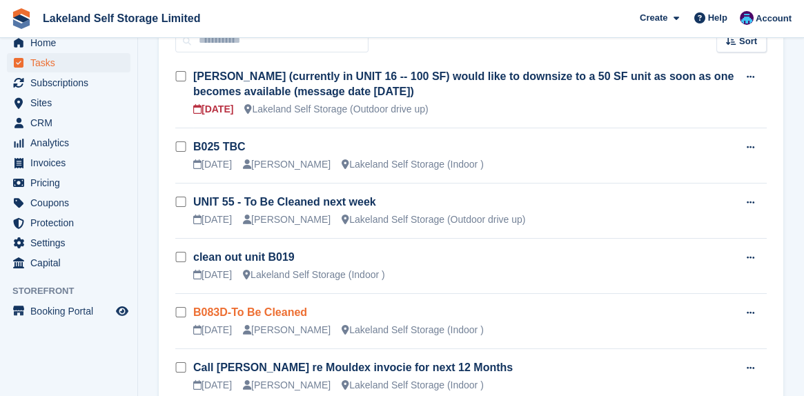  Describe the element at coordinates (250, 312) in the screenshot. I see `a: B083D-To Be Cleaned` at that location.